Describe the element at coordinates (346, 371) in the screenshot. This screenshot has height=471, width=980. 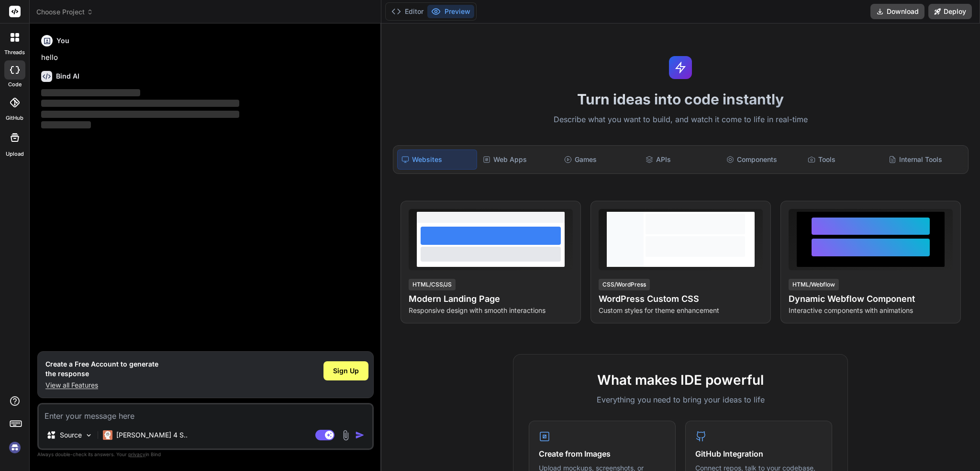
I see `span: Sign Up` at that location.